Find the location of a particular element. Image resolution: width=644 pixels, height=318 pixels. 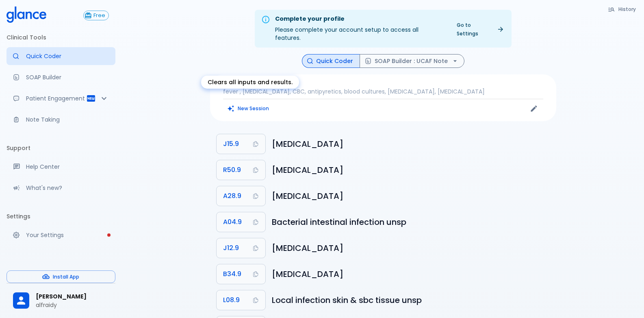

button: Copy Code B34.9 to clipboard is located at coordinates (241, 274).